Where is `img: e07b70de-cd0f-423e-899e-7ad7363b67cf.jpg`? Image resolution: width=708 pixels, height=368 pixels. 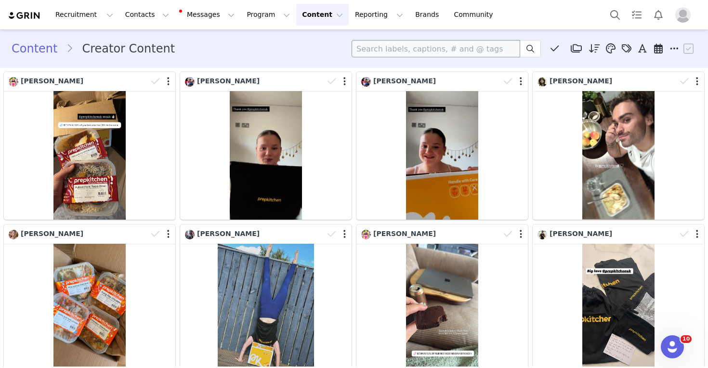 img: e07b70de-cd0f-423e-899e-7ad7363b67cf.jpg is located at coordinates (542, 235).